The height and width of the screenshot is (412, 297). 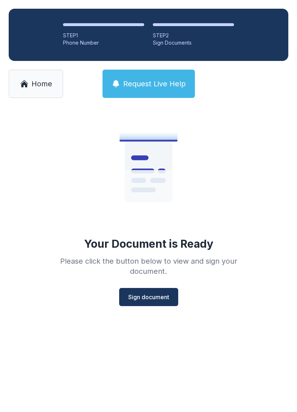 What do you see at coordinates (193, 36) in the screenshot?
I see `div: STEP 2` at bounding box center [193, 36].